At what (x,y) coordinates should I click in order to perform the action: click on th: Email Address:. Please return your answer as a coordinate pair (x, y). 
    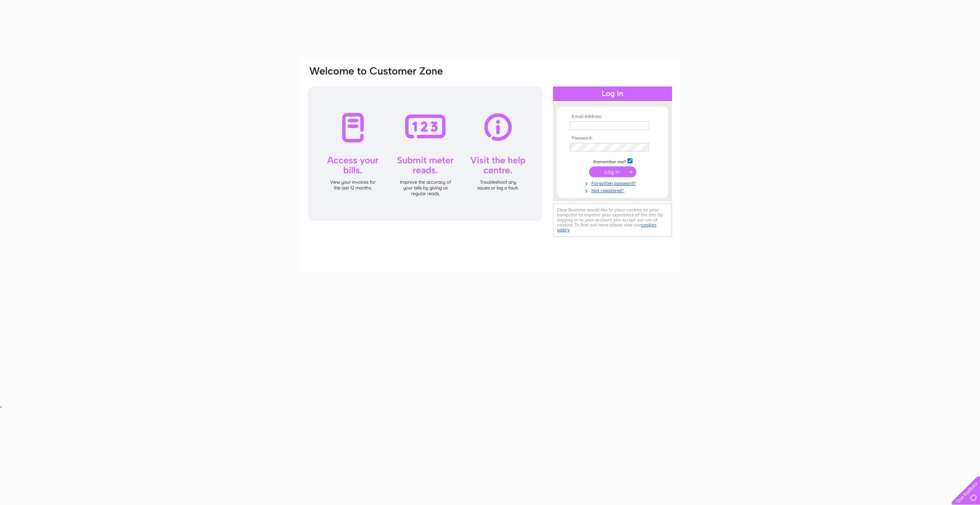
    Looking at the image, I should click on (612, 116).